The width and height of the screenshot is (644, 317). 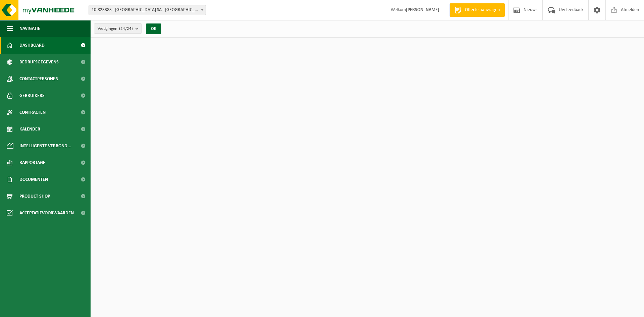 What do you see at coordinates (45, 146) in the screenshot?
I see `span: Intelligente verbond...` at bounding box center [45, 146].